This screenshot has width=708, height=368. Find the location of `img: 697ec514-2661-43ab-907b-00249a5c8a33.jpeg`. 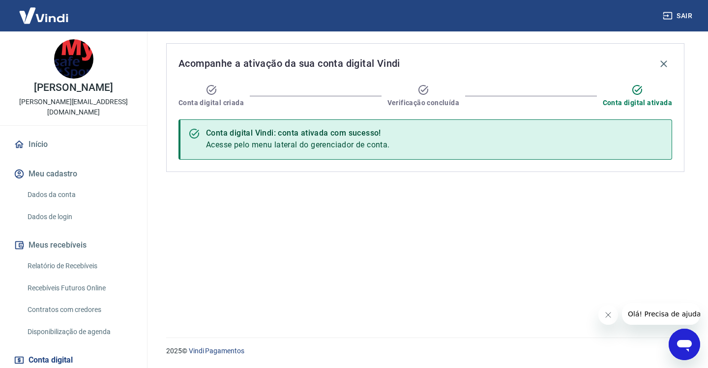

img: 697ec514-2661-43ab-907b-00249a5c8a33.jpeg is located at coordinates (74, 59).